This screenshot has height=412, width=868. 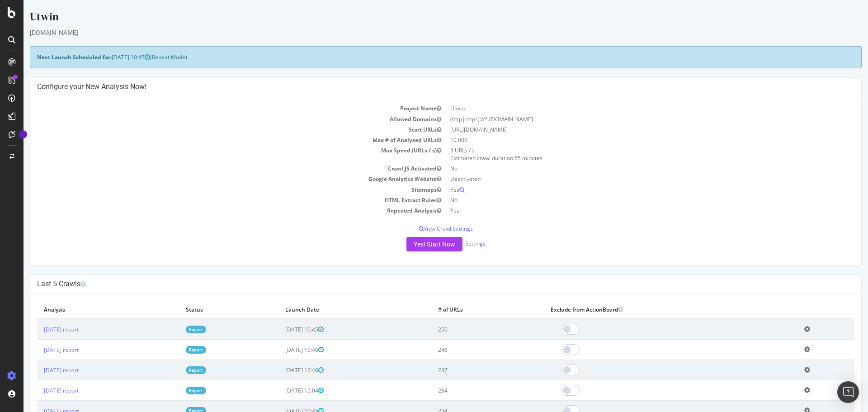 I want to click on td: Crawl JS Activated, so click(x=218, y=168).